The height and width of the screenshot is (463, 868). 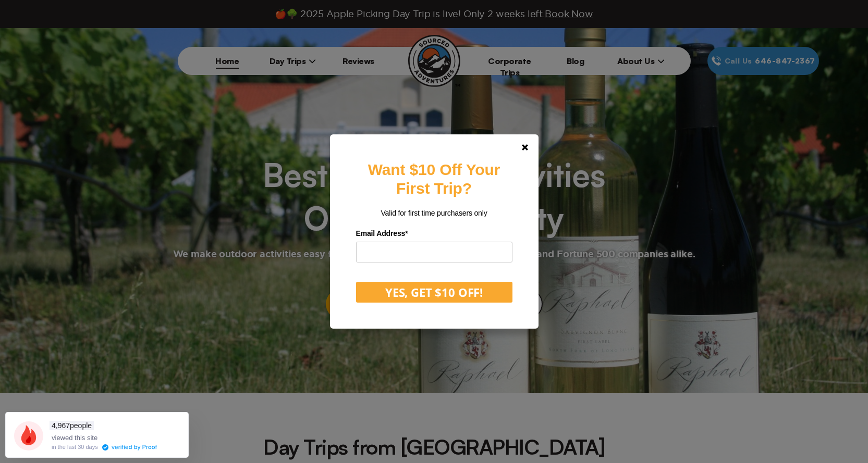 I want to click on a: Close, so click(x=525, y=147).